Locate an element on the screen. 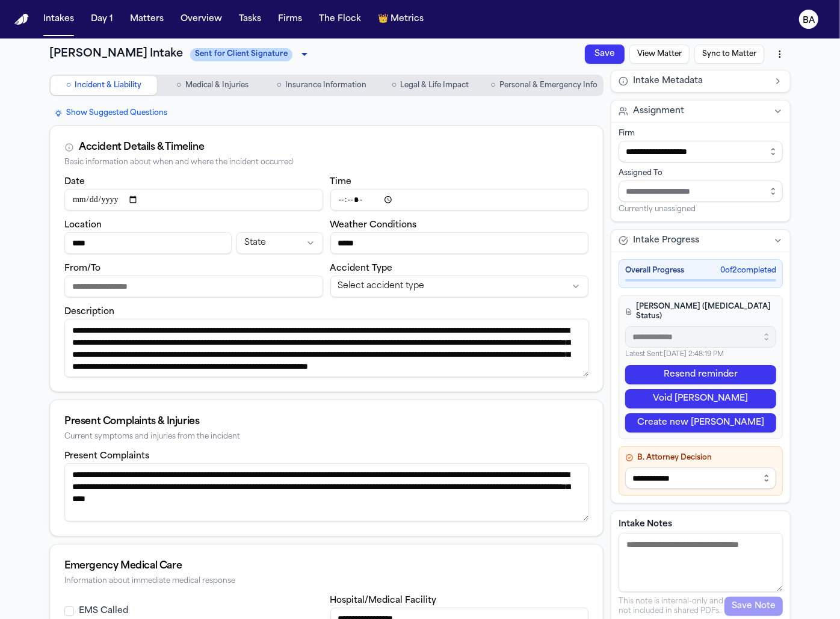 The height and width of the screenshot is (619, 840). textarea: Incident description is located at coordinates (327, 348).